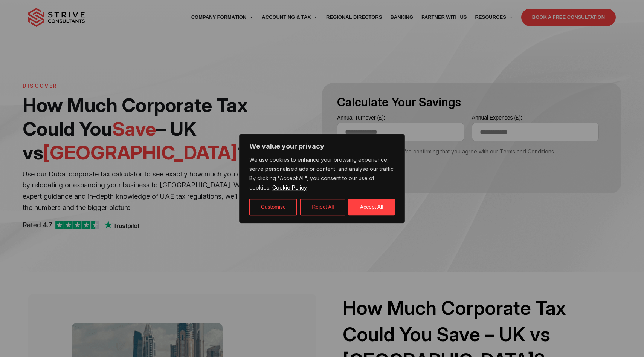 The width and height of the screenshot is (644, 357). Describe the element at coordinates (290, 187) in the screenshot. I see `a: Cookie Policy` at that location.